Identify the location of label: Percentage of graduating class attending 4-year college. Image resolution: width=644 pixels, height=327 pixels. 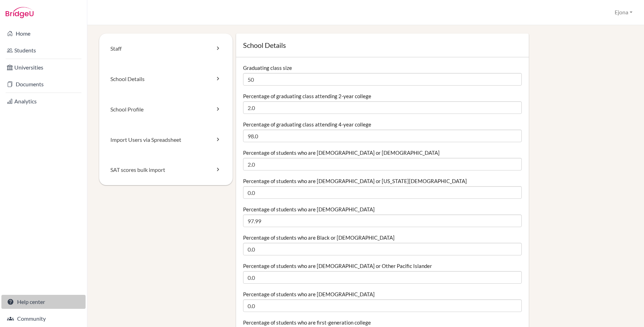
(307, 124).